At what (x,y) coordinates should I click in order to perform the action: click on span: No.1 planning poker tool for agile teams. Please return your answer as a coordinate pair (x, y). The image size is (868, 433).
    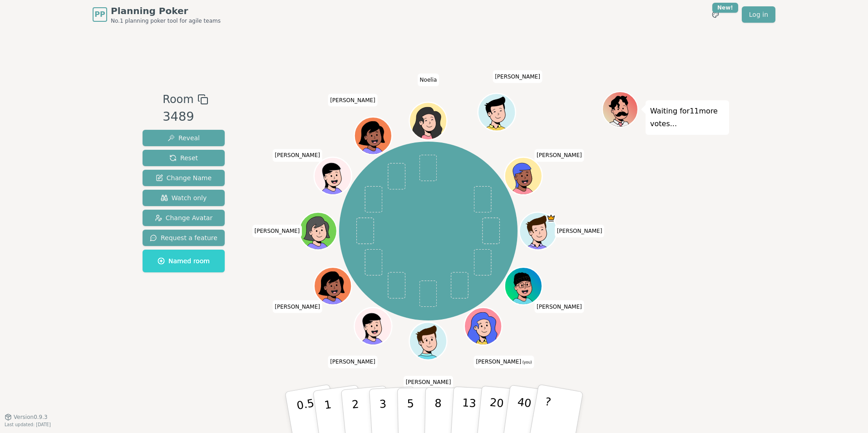
    Looking at the image, I should click on (166, 21).